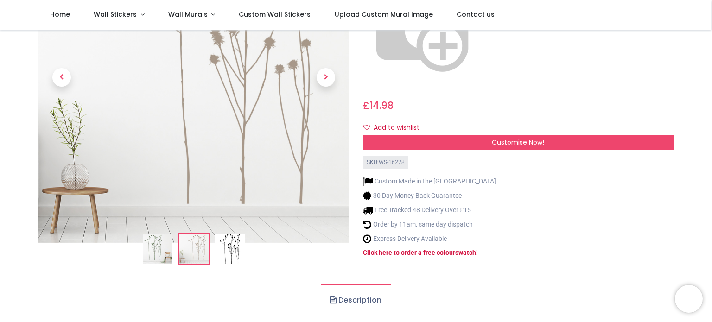 The height and width of the screenshot is (322, 712). What do you see at coordinates (60, 14) in the screenshot?
I see `span: Home` at bounding box center [60, 14].